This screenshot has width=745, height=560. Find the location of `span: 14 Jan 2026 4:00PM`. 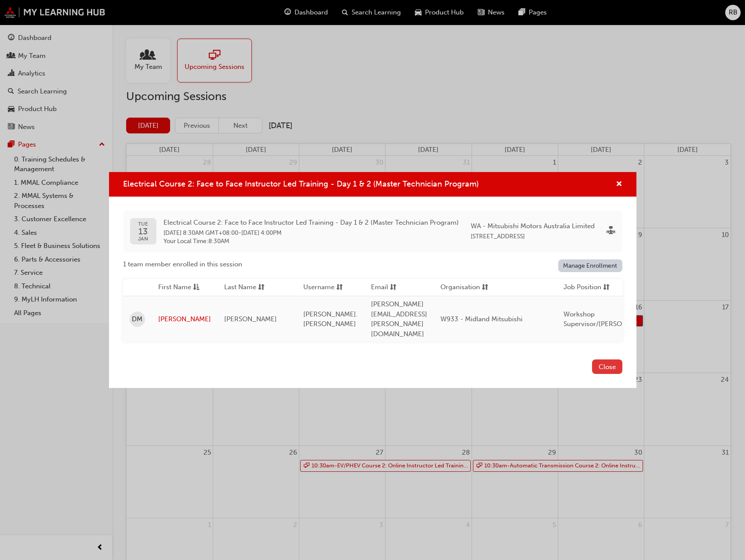

span: 14 Jan 2026 4:00PM is located at coordinates (261, 232).